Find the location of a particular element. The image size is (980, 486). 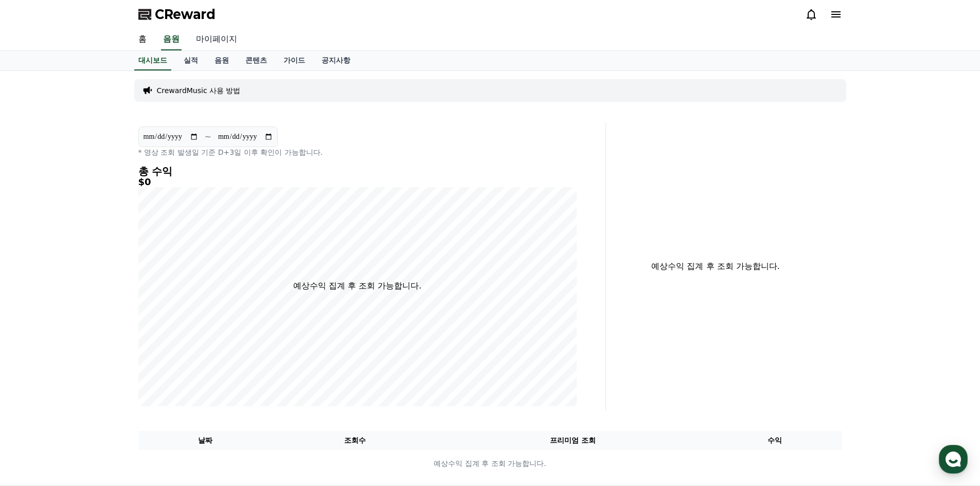

a: 대화 is located at coordinates (100, 339).